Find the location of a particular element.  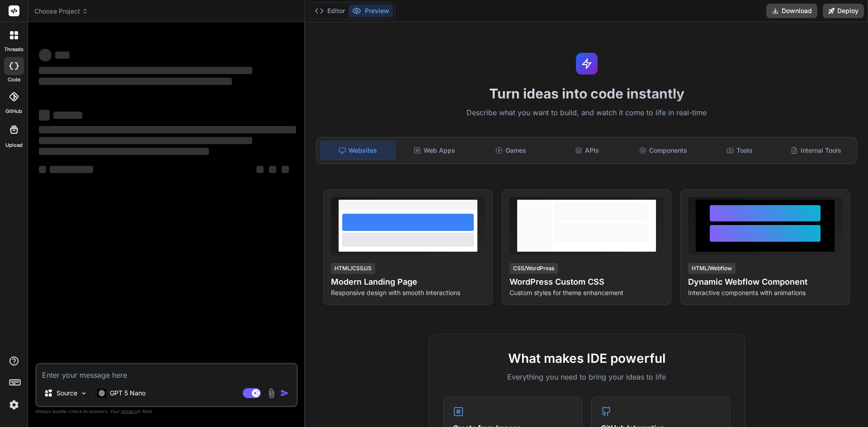

div: HTML/Webflow is located at coordinates (711, 269).